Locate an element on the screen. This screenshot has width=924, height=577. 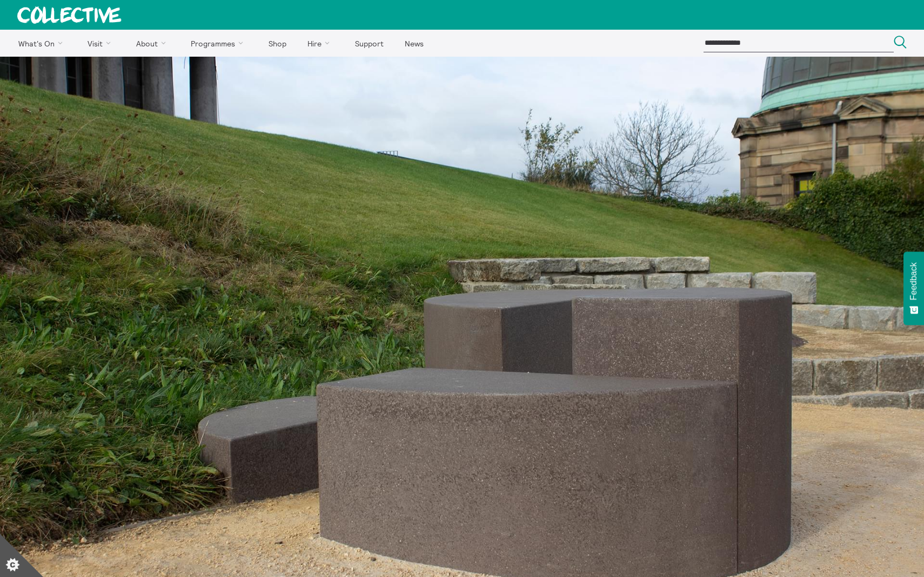
a: Hire is located at coordinates (320, 43).